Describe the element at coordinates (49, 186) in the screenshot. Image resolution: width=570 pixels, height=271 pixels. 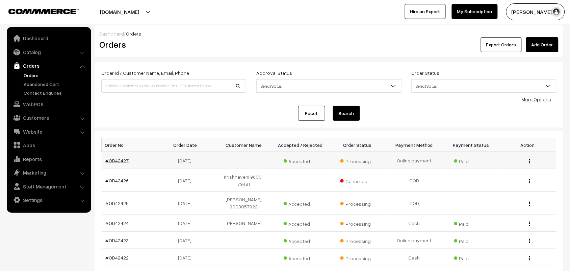
I see `a: Staff Management` at that location.